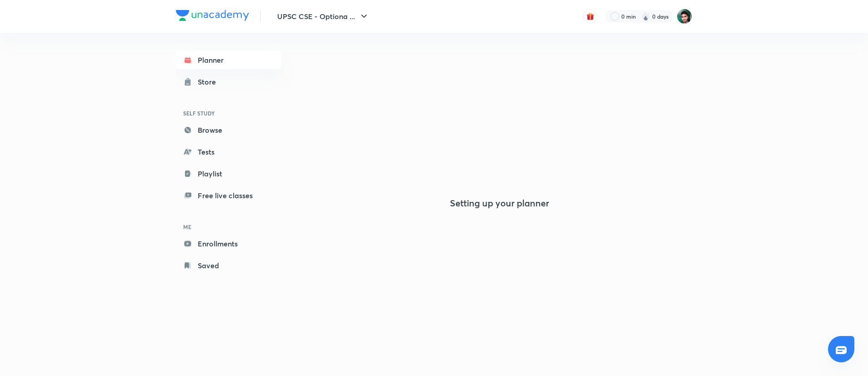 The height and width of the screenshot is (376, 868). What do you see at coordinates (229, 265) in the screenshot?
I see `a: Saved` at bounding box center [229, 265].